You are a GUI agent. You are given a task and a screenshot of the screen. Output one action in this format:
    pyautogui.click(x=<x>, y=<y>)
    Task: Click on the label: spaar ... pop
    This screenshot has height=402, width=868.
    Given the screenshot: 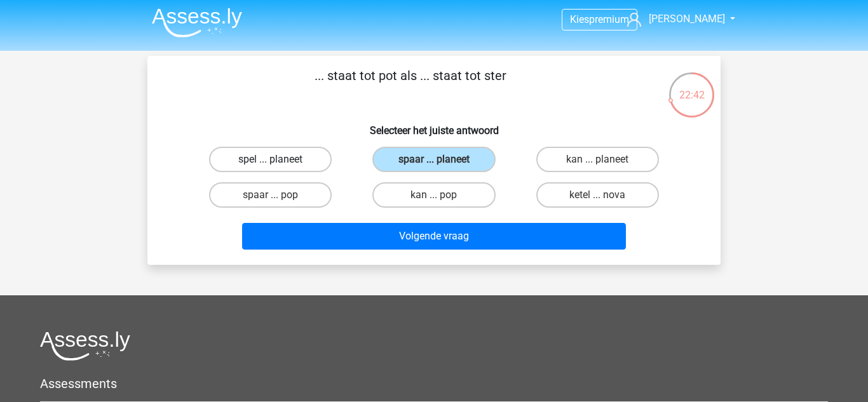 What is the action you would take?
    pyautogui.click(x=270, y=195)
    